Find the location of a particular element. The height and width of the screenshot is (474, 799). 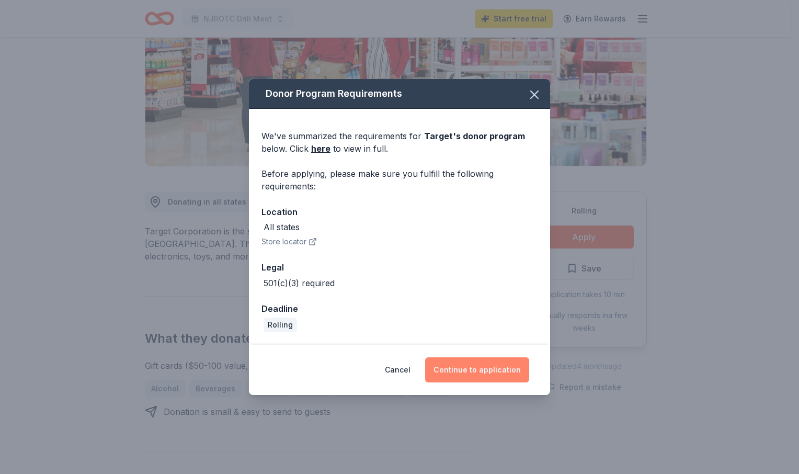

div: Legal is located at coordinates (399, 267).